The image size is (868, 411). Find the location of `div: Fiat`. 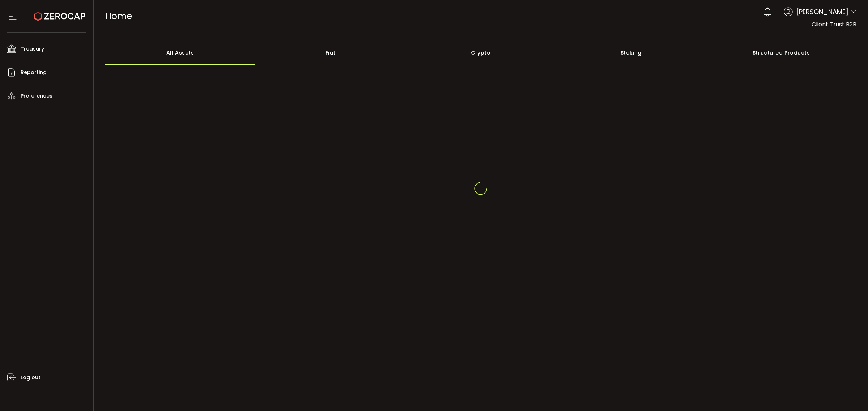

div: Fiat is located at coordinates (330, 53).